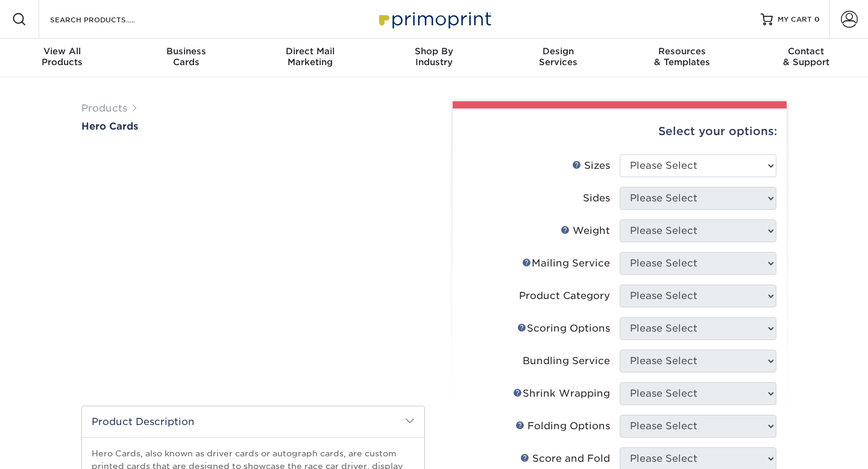 The image size is (868, 469). Describe the element at coordinates (564, 296) in the screenshot. I see `div: Product Category` at that location.